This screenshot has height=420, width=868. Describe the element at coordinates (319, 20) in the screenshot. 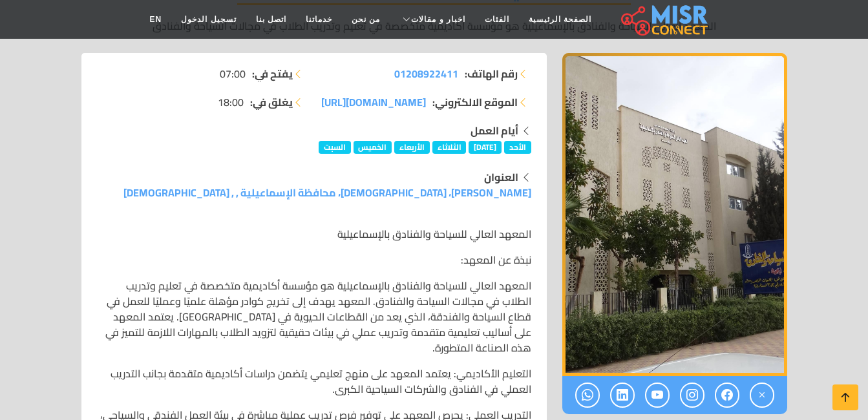

I see `a: خدماتنا` at that location.